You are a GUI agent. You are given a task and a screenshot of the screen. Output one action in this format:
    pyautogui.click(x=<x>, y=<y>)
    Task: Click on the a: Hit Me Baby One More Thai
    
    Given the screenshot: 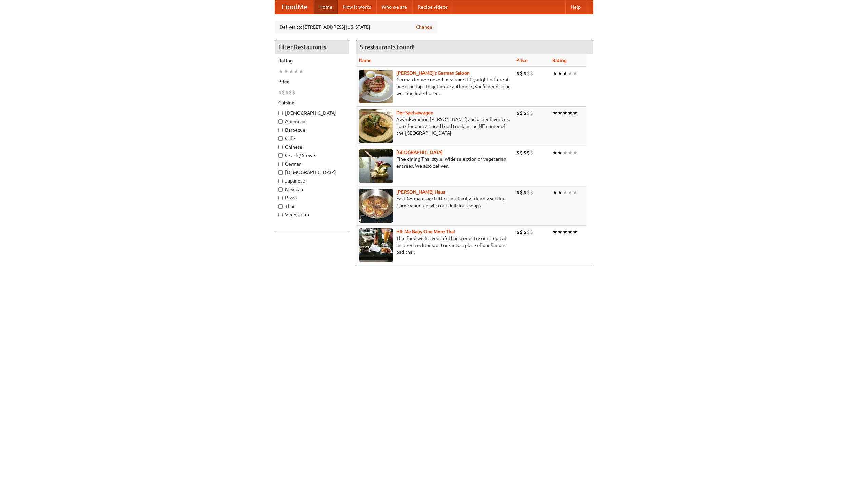 What is the action you would take?
    pyautogui.click(x=426, y=232)
    